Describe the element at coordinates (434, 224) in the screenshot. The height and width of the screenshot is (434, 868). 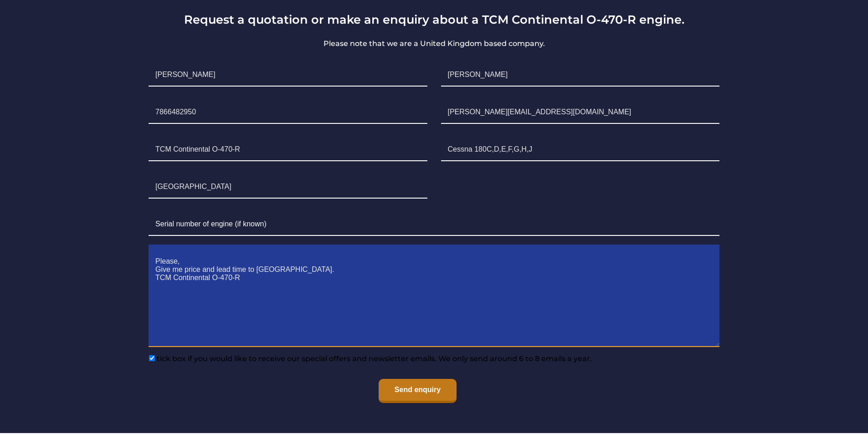
I see `form: Contact form` at that location.